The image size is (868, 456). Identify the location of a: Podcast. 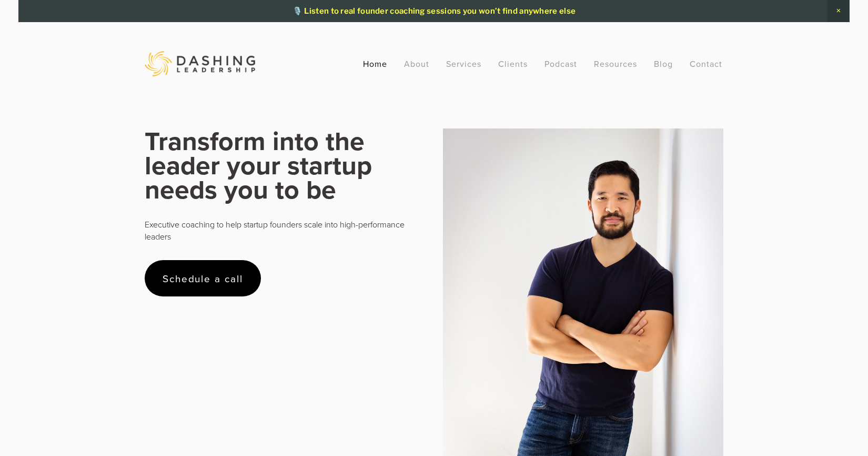
(561, 64).